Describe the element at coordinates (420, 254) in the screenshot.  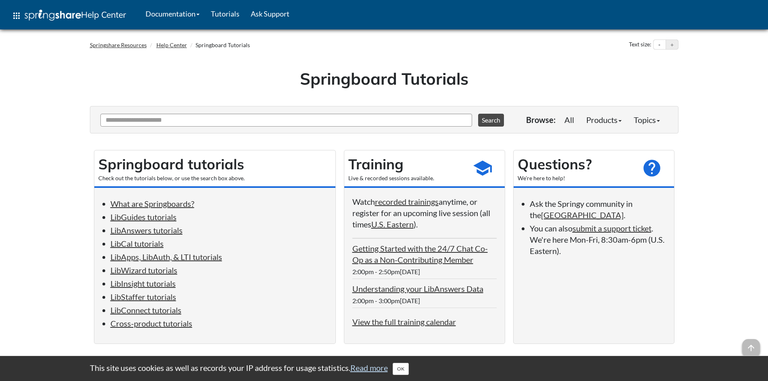
I see `a: Getting Started with the 24/7 Chat Co-Op as a Non-Contributing Member` at that location.